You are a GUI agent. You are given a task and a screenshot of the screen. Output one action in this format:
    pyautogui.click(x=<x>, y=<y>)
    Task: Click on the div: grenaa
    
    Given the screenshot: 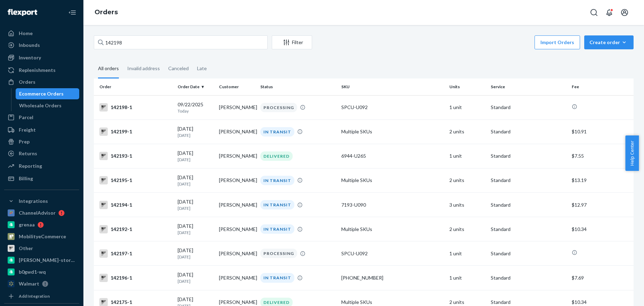 What is the action you would take?
    pyautogui.click(x=27, y=224)
    